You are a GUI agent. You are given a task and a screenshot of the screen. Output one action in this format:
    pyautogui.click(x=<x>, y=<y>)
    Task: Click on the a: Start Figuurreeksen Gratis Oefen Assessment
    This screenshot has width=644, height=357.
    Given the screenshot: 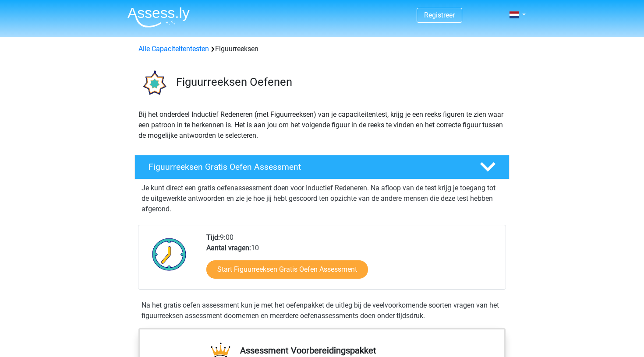 What is the action you would take?
    pyautogui.click(x=287, y=270)
    